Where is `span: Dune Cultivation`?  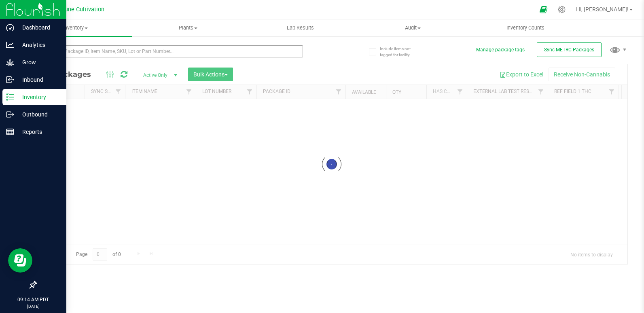
span: Dune Cultivation is located at coordinates (83, 9).